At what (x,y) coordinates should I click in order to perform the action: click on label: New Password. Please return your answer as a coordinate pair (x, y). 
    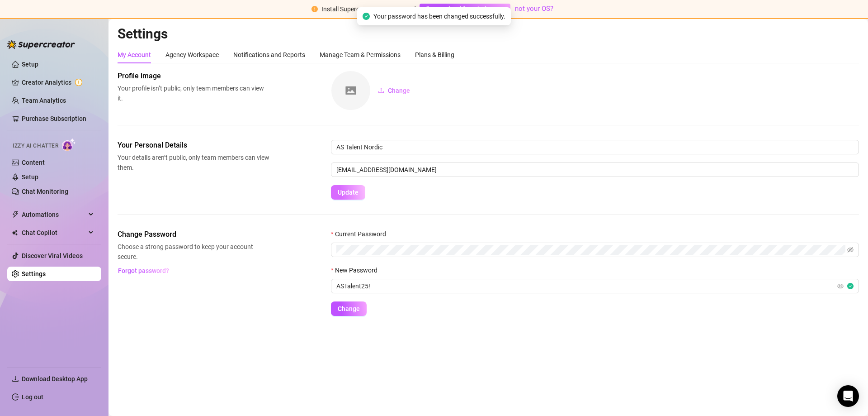
    Looking at the image, I should click on (357, 270).